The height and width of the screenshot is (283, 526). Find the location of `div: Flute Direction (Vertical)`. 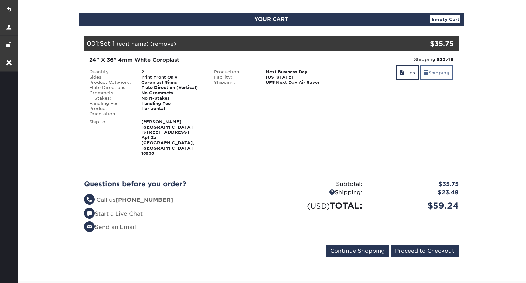

div: Flute Direction (Vertical) is located at coordinates (172, 88).